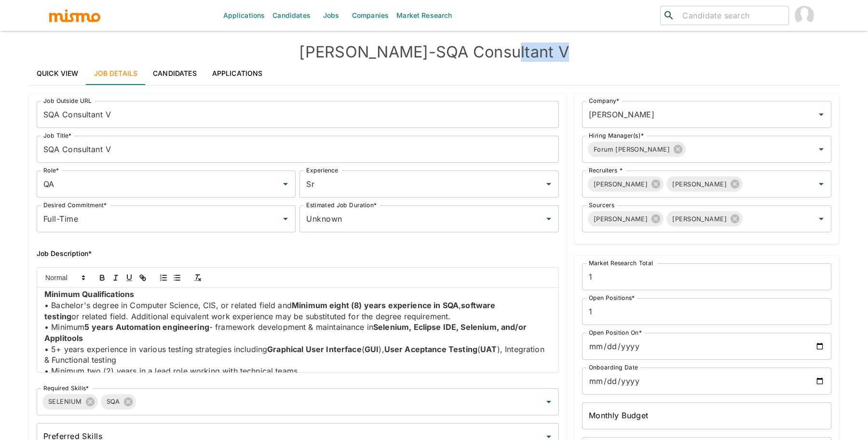  I want to click on input: Candidate search, so click(731, 16).